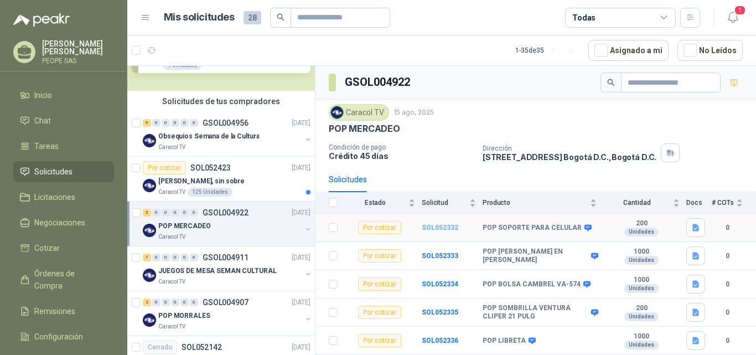  Describe the element at coordinates (64, 311) in the screenshot. I see `a: Remisiones` at that location.